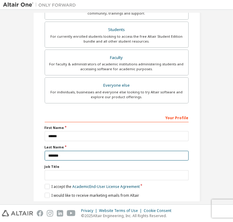 The image size is (233, 222). What do you see at coordinates (117, 39) in the screenshot?
I see `div: For currently enrolled students looking to access the free Altair Student Edition bundle and all ...` at bounding box center [117, 39].